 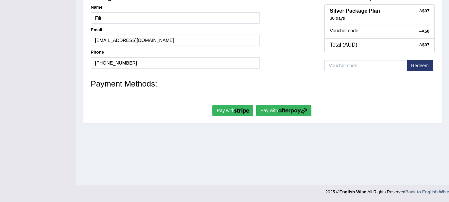 What do you see at coordinates (420, 65) in the screenshot?
I see `button: Redeem` at bounding box center [420, 65].